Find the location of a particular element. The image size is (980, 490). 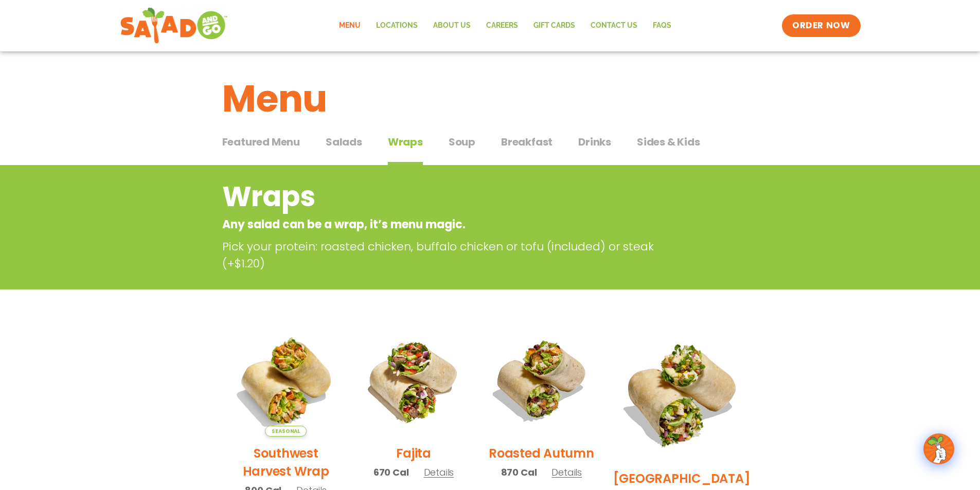

h1: Menu is located at coordinates (490, 98).